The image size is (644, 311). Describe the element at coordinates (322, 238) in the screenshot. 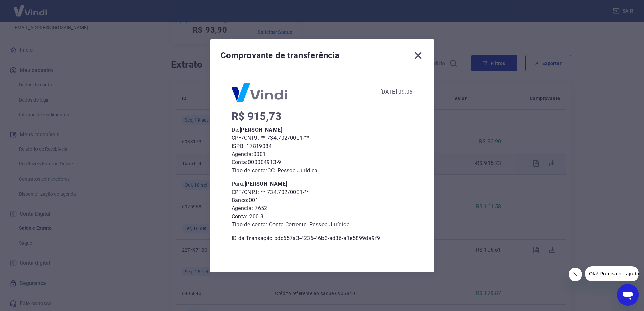

I see `p: ID da Transação: bdc657a3-4236-46b3-ad36-a1e5899da9f9` at that location.